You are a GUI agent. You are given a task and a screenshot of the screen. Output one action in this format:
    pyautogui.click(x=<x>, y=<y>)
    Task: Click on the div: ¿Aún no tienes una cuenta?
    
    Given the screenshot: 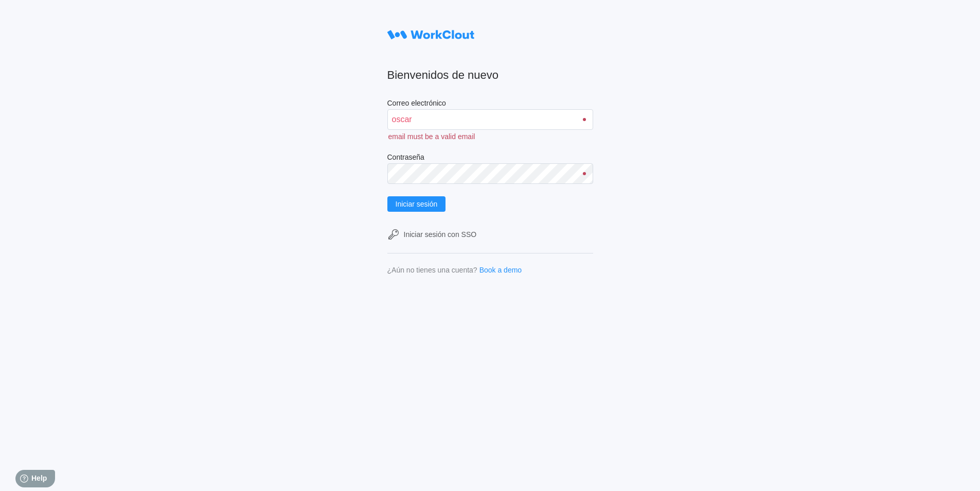 What is the action you would take?
    pyautogui.click(x=432, y=270)
    